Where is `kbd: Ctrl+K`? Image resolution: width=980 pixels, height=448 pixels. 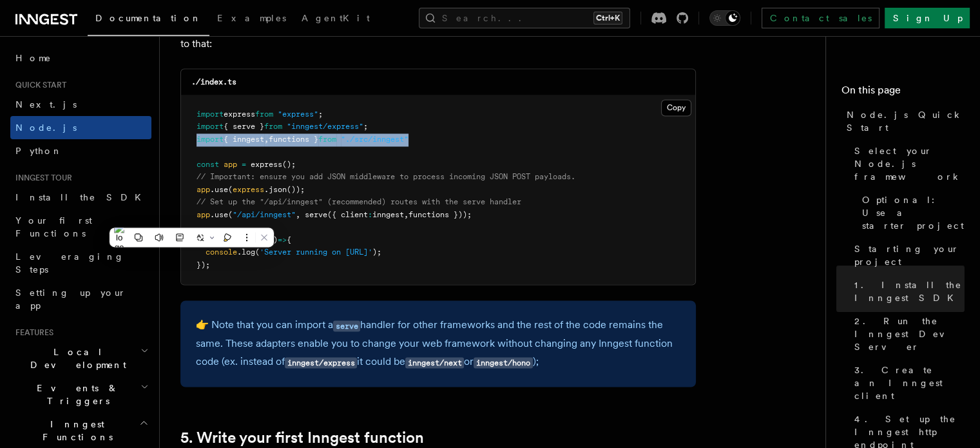
kbd: Ctrl+K is located at coordinates (607, 18).